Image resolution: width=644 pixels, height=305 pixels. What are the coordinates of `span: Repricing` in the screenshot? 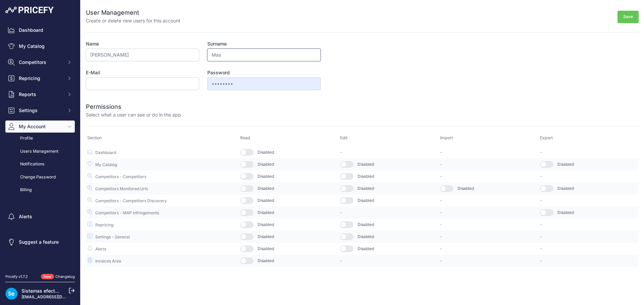 It's located at (40, 78).